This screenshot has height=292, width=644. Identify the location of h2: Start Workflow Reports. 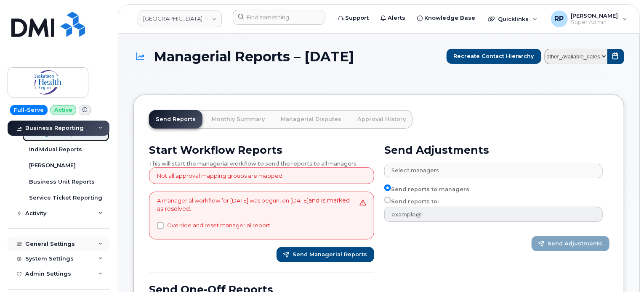
(261, 150).